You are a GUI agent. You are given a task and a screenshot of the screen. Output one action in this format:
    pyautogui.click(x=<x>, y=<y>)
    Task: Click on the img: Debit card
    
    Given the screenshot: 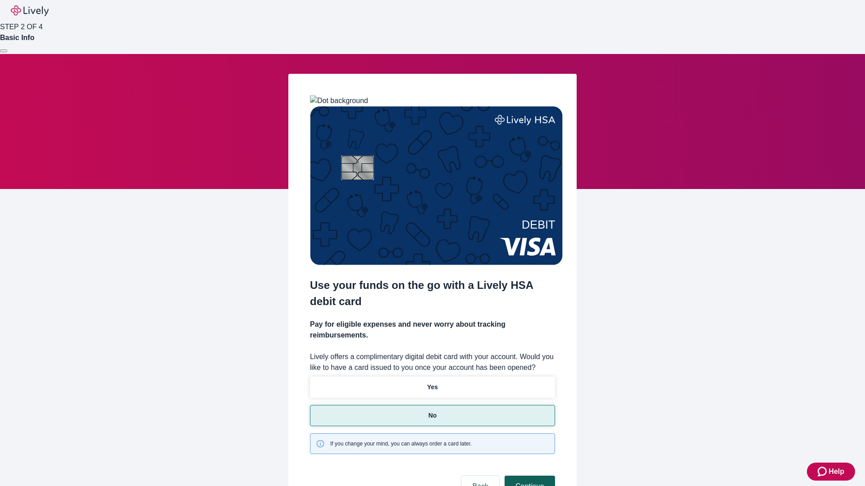 What is the action you would take?
    pyautogui.click(x=436, y=186)
    